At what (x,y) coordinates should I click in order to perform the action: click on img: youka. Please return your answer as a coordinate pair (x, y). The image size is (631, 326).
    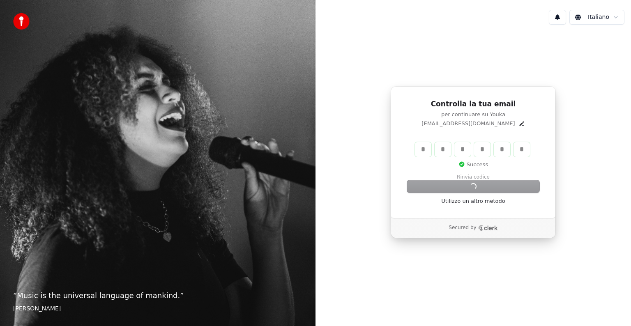
    Looking at the image, I should click on (21, 21).